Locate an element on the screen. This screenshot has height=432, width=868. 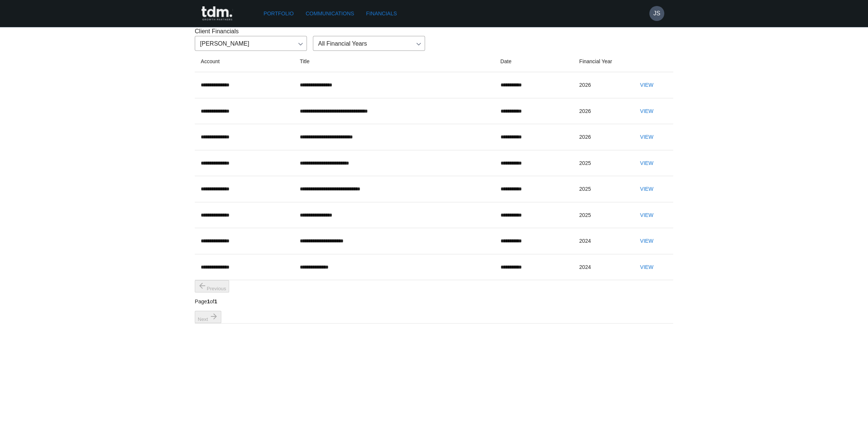
h6: JS is located at coordinates (657, 13).